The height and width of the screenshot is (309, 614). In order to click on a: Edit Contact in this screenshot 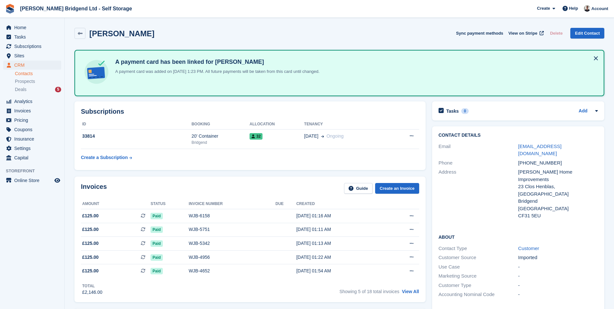, I will do `click(587, 33)`.